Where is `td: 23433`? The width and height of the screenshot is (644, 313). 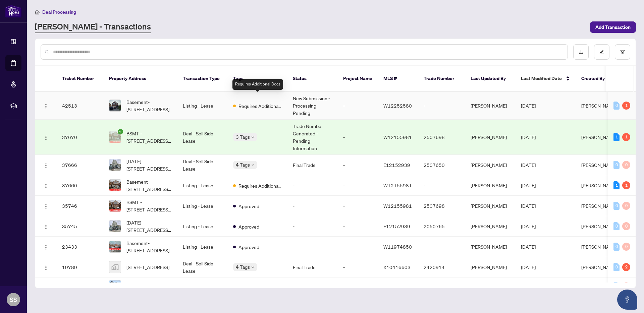
td: 23433 is located at coordinates (80, 247).